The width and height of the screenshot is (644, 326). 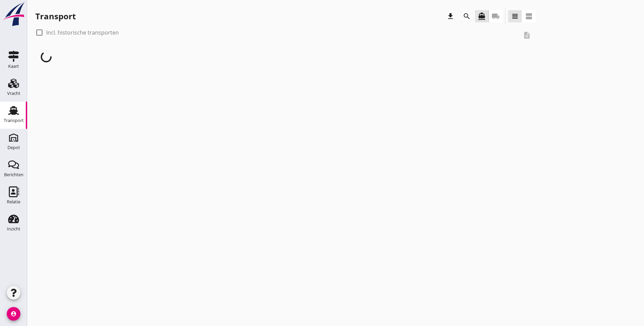 I want to click on div: Kaart, so click(x=13, y=66).